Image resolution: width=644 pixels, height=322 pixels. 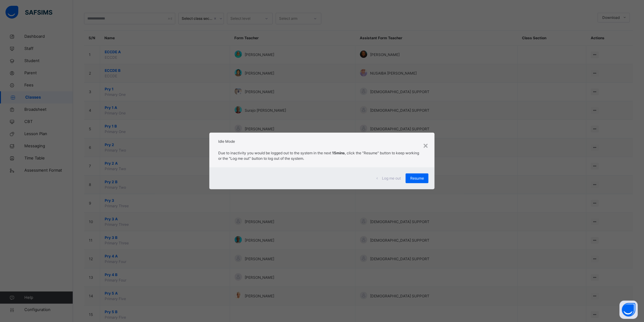 I want to click on strong: 15mins, so click(x=339, y=153).